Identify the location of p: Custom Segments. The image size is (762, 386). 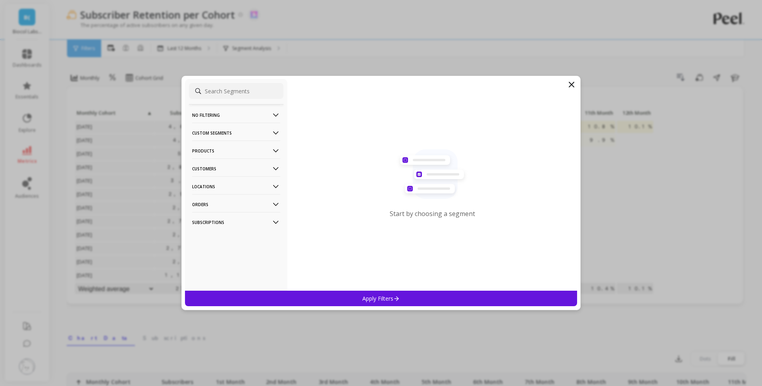
(236, 133).